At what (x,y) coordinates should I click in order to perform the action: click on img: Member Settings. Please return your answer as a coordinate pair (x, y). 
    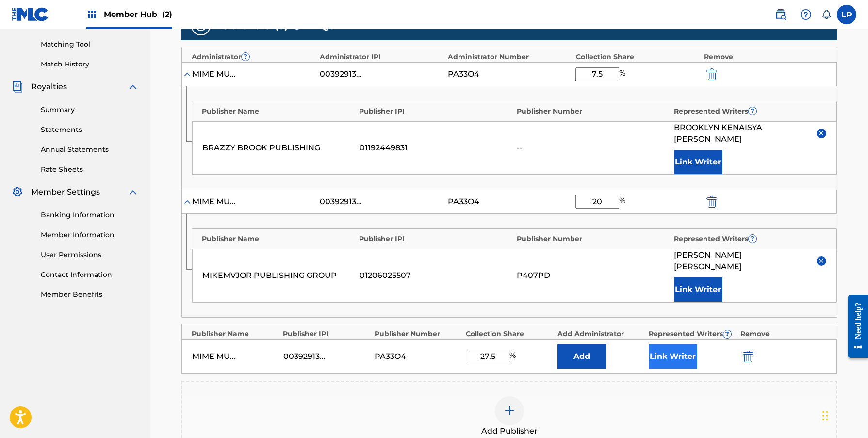
    Looking at the image, I should click on (17, 192).